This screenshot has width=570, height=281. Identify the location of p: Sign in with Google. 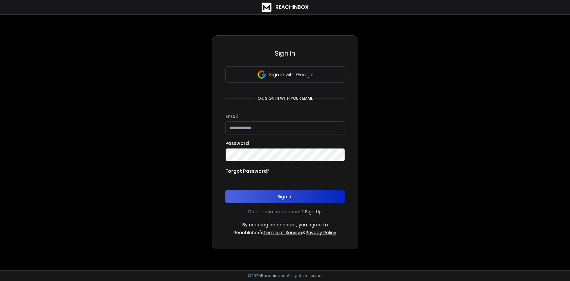
(291, 75).